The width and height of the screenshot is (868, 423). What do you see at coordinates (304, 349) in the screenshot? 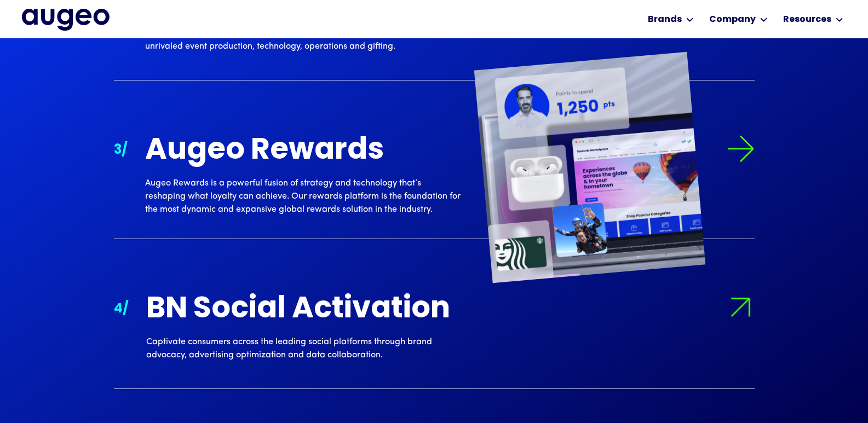
I see `div: Captivate consumers across the leading social platforms through brand advocacy, advertising optim...` at bounding box center [304, 349].